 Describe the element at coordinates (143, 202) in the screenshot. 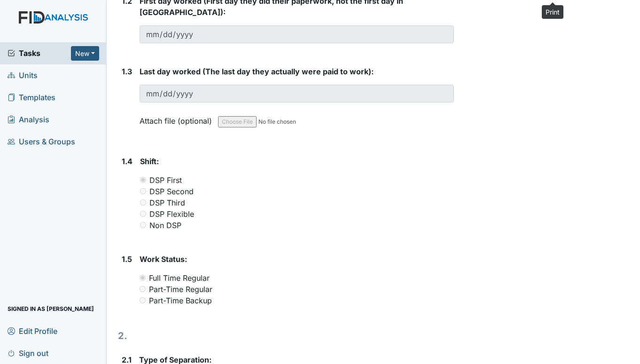

I see `input: DSP Third` at that location.